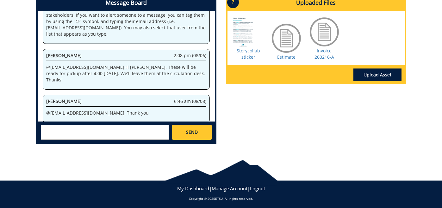 The height and width of the screenshot is (208, 442). Describe the element at coordinates (192, 133) in the screenshot. I see `span: SEND` at that location.